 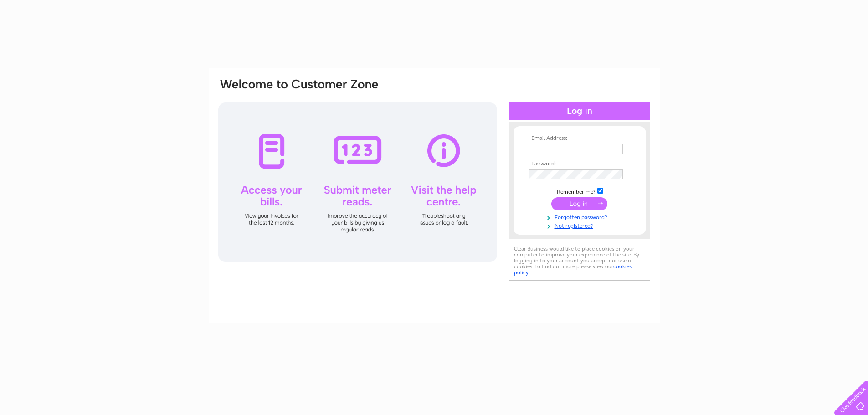 I want to click on th: Email Address:, so click(x=580, y=138).